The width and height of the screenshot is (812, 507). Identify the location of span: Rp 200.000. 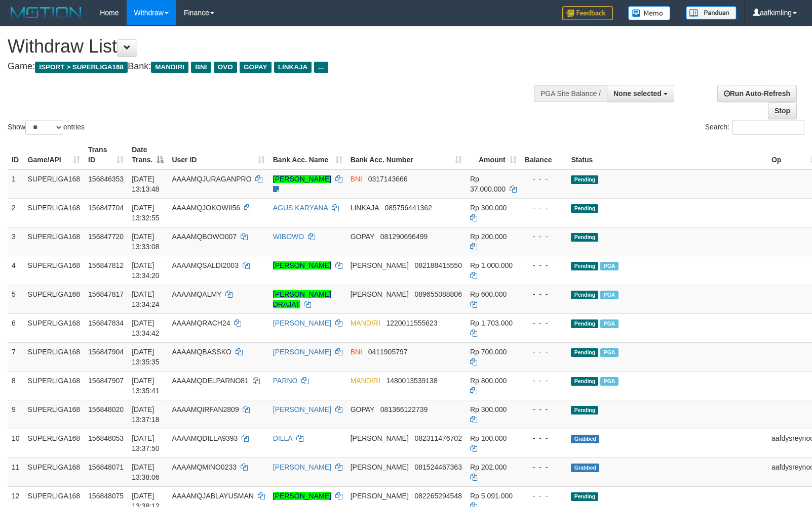
(488, 237).